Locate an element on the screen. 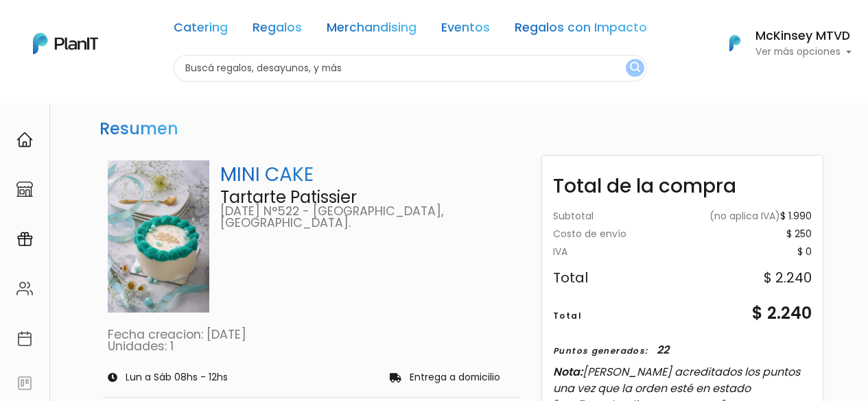  img: search_button-432b6d5273f82d61273b3651a40e1bd1b912527efae98b1b7a1b2c0702e16a8d.svg is located at coordinates (635, 68).